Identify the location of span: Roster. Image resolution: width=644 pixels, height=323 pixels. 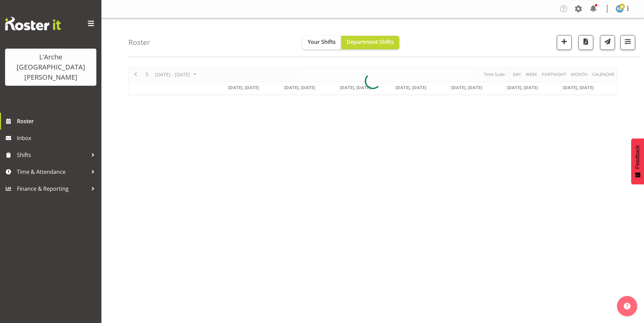
(57, 121).